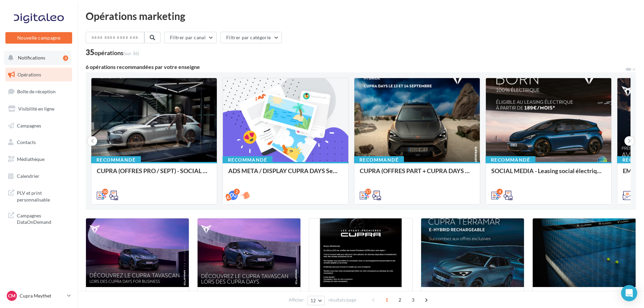 This screenshot has height=308, width=644. I want to click on p: Cupra Meythet, so click(42, 295).